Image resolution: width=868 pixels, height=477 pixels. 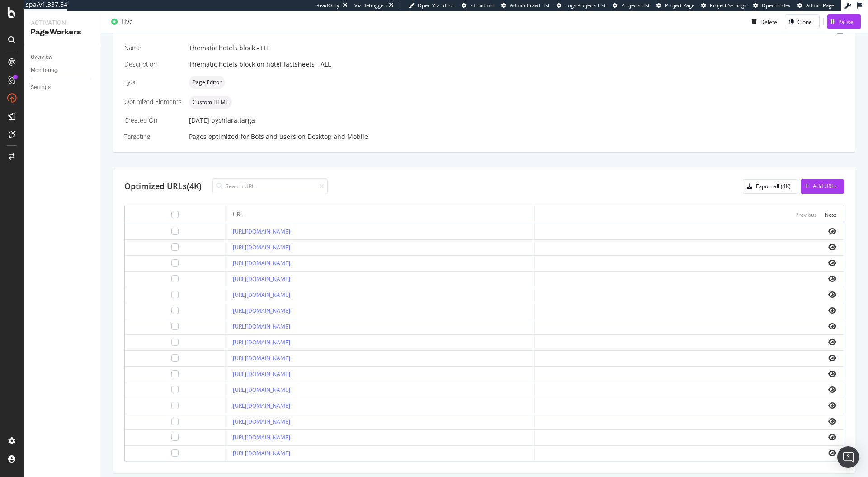 I want to click on button: Delete, so click(x=763, y=22).